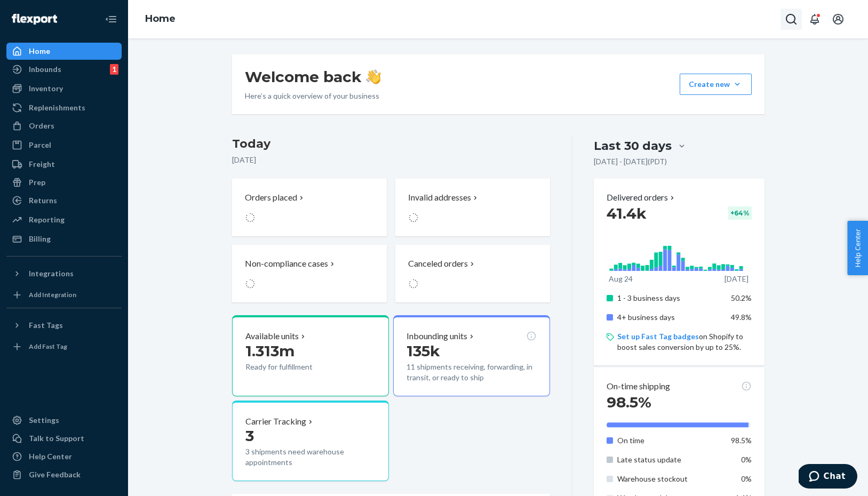 The width and height of the screenshot is (868, 496). What do you see at coordinates (669, 460) in the screenshot?
I see `p: Late status update` at bounding box center [669, 460].